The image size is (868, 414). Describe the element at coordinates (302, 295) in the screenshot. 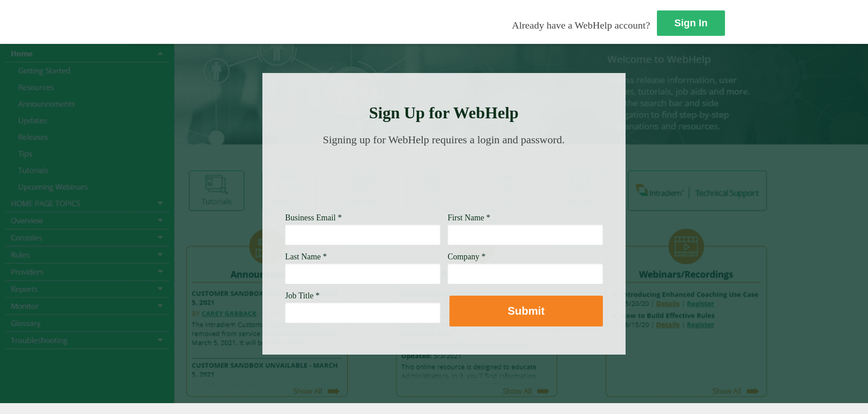

I see `span: Job Title *` at that location.